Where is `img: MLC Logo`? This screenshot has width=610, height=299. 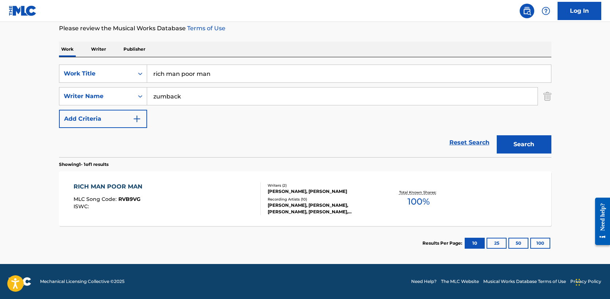
img: MLC Logo is located at coordinates (23, 11).